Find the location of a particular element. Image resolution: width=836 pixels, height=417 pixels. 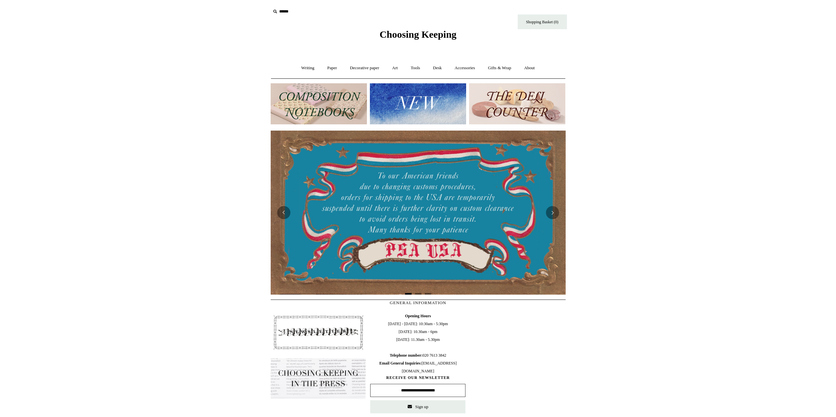

img: 202302 Composition ledgers.jpg__PID:69722ee6-fa44-49dd-a067-31375e5d54ec is located at coordinates (319, 104).